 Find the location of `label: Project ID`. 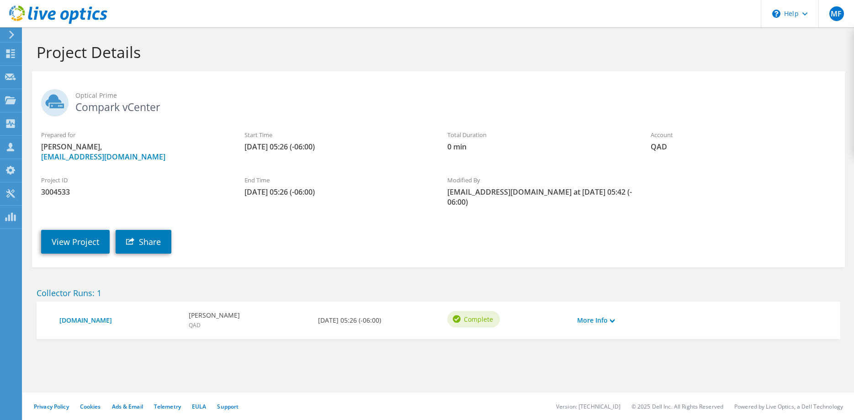

label: Project ID is located at coordinates (133, 180).